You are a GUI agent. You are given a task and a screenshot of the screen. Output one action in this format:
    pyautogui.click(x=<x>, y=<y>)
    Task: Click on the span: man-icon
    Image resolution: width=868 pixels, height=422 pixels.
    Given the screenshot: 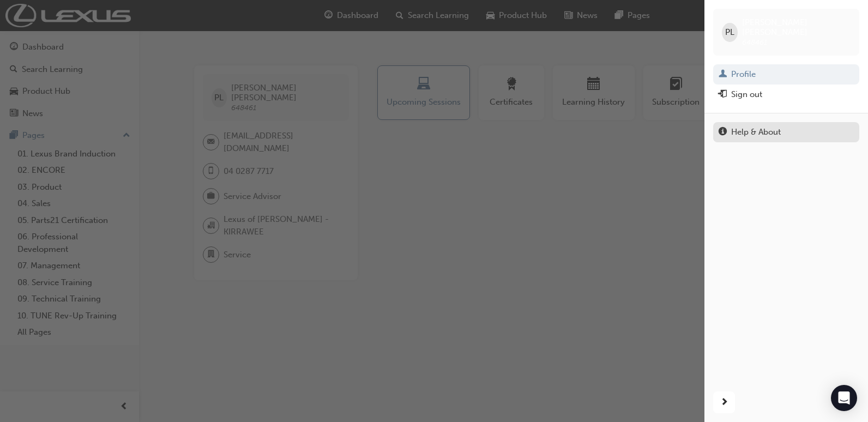 What is the action you would take?
    pyautogui.click(x=722, y=75)
    